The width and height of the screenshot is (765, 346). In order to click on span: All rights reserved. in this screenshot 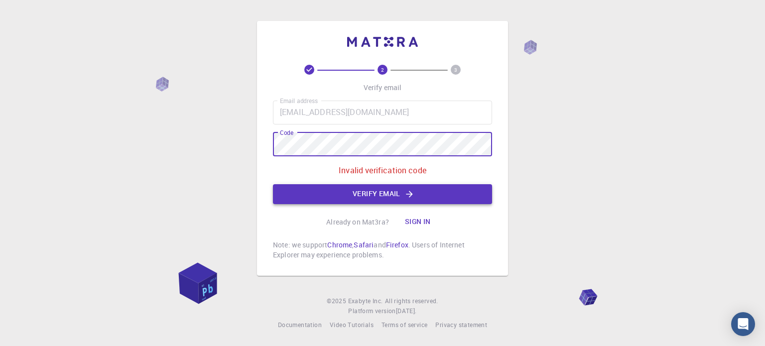, I will do `click(411, 301)`.